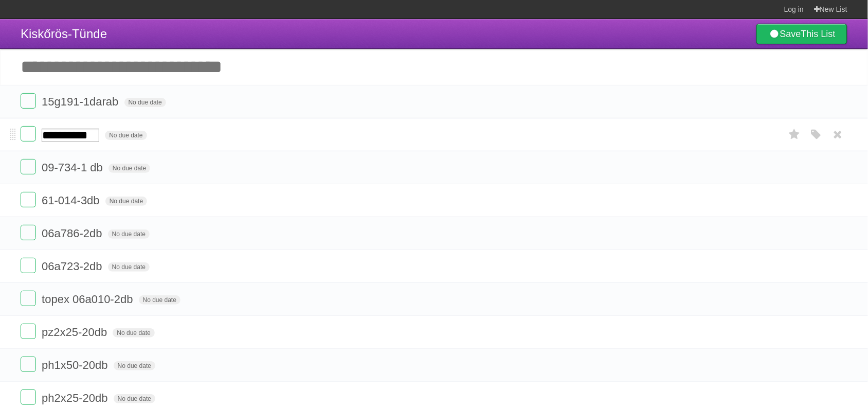 Image resolution: width=868 pixels, height=407 pixels. I want to click on span: 15g191-1darab, so click(82, 101).